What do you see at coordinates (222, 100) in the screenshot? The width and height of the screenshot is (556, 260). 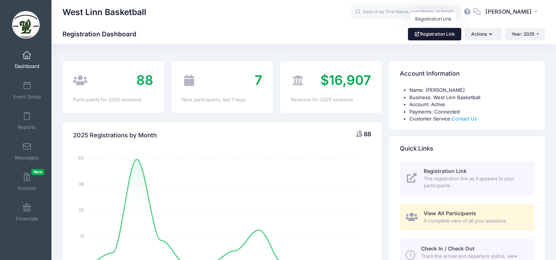 I see `div: New participants: last 7 days` at bounding box center [222, 100].